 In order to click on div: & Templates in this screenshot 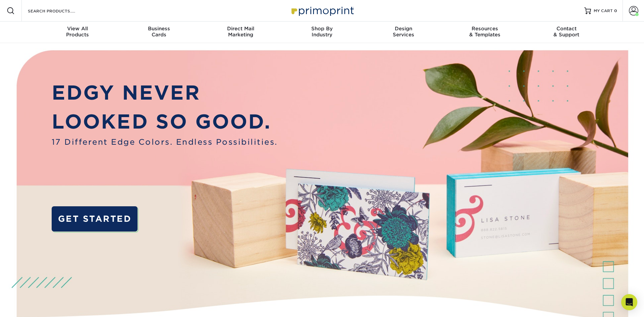, I will do `click(485, 32)`.